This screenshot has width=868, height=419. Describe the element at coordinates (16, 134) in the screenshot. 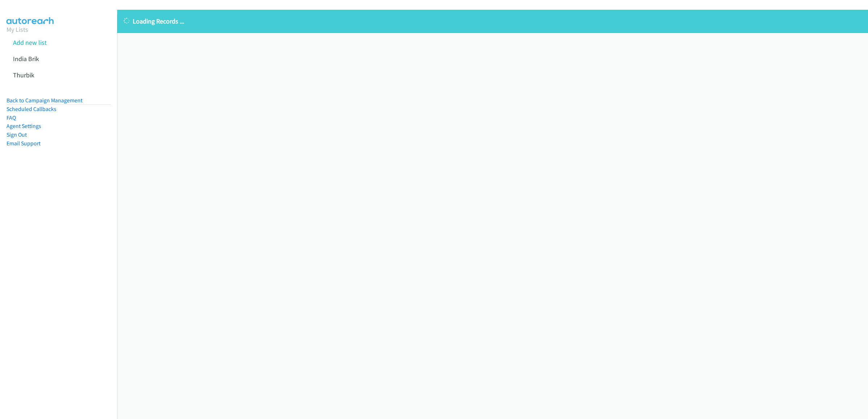

I see `a: Sign Out` at that location.